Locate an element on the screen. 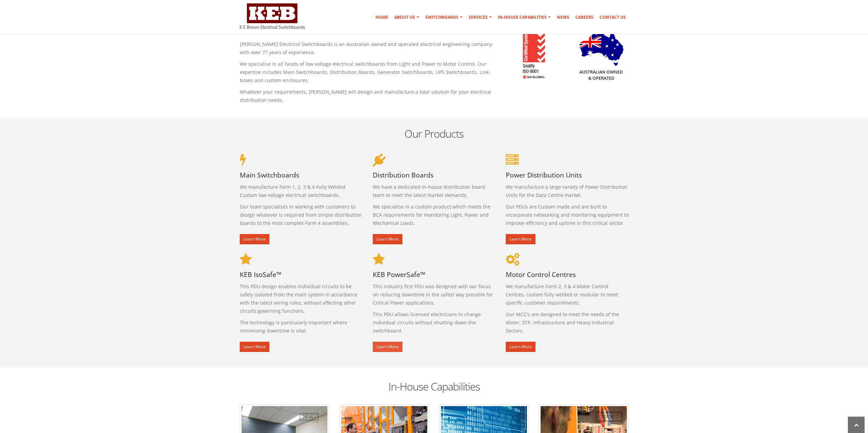  h4: Power Distribution Units is located at coordinates (567, 175).